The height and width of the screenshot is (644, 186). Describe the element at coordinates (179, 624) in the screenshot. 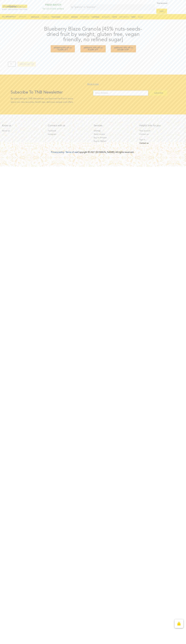

I see `a: View cart` at that location.